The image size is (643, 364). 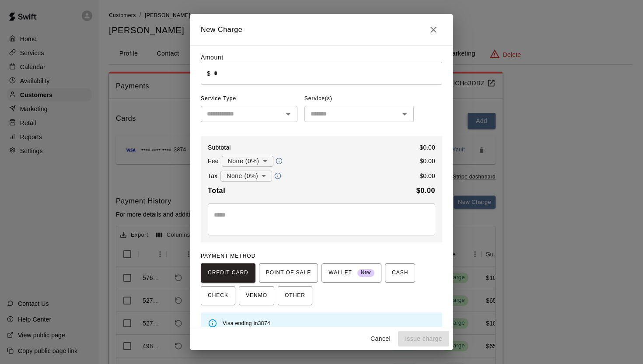 What do you see at coordinates (434, 30) in the screenshot?
I see `button: Close` at bounding box center [434, 30].